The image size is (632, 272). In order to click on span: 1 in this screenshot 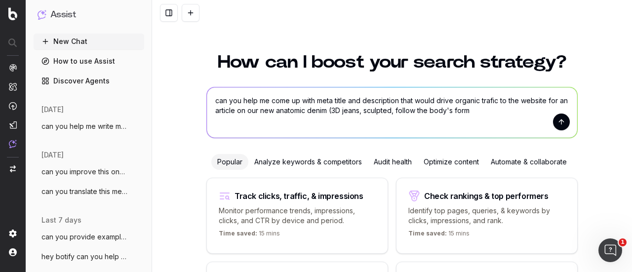, I will do `click(623, 242)`.